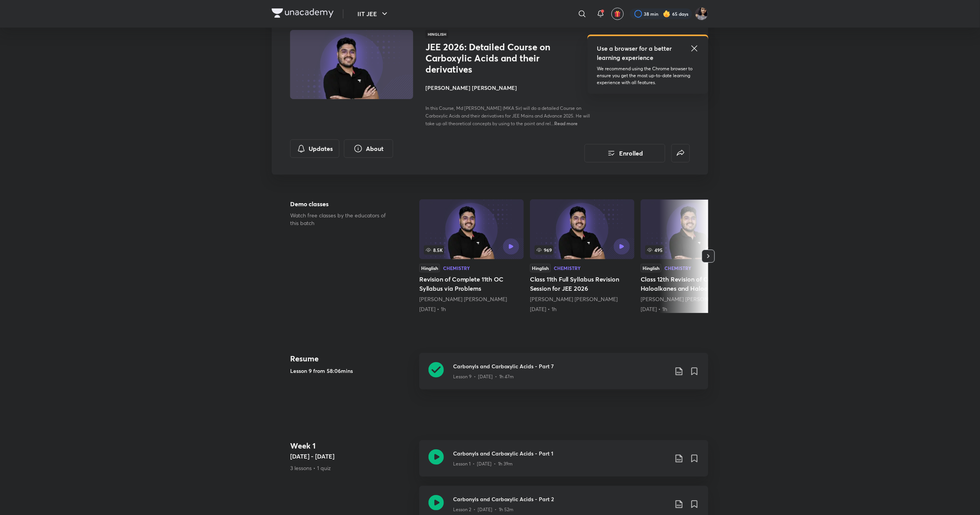  I want to click on h3: Carbonyls and Carboxylic Acids - Part 7, so click(561, 366).